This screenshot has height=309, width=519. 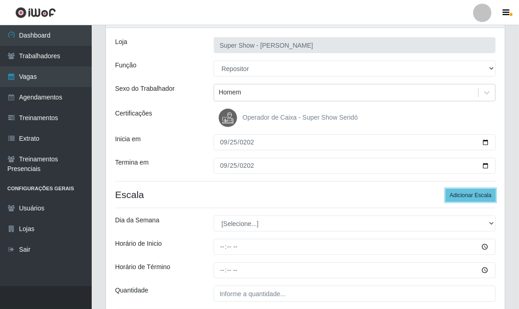 What do you see at coordinates (126, 65) in the screenshot?
I see `label: Função` at bounding box center [126, 65].